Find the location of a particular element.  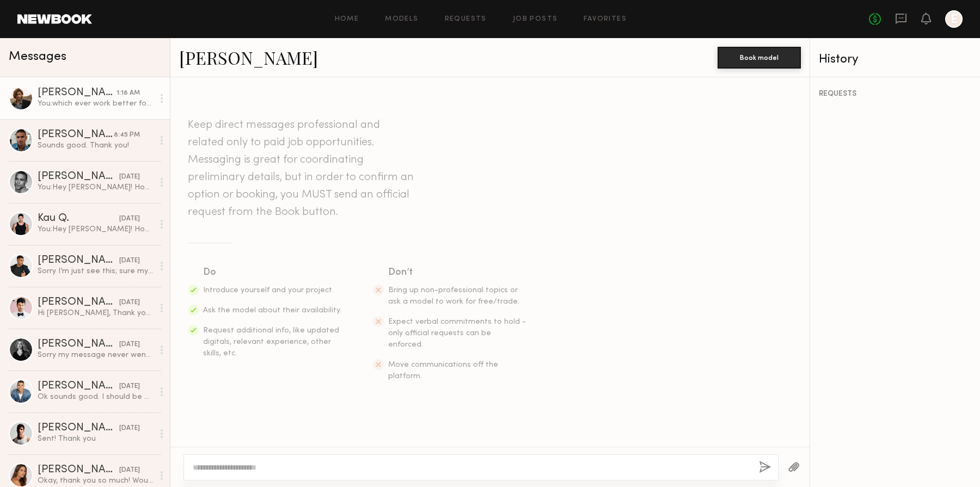

span: Move communications off the platform. is located at coordinates (443, 371).